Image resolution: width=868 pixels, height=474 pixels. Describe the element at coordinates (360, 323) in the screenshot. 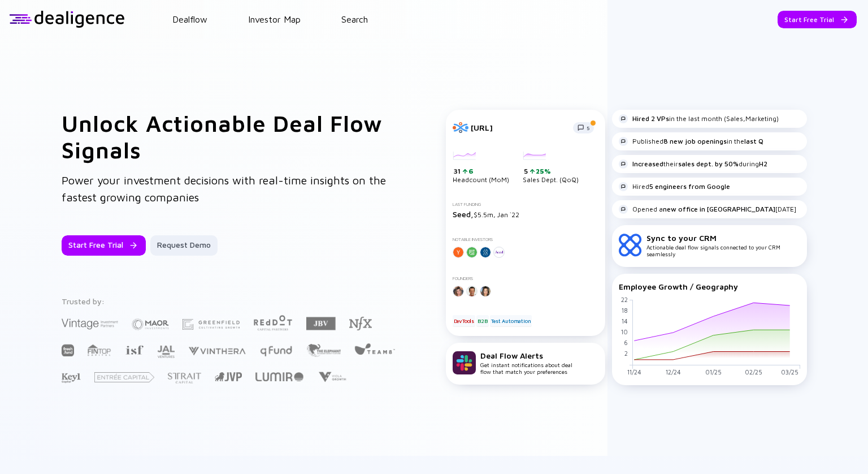

I see `img: NFX` at that location.